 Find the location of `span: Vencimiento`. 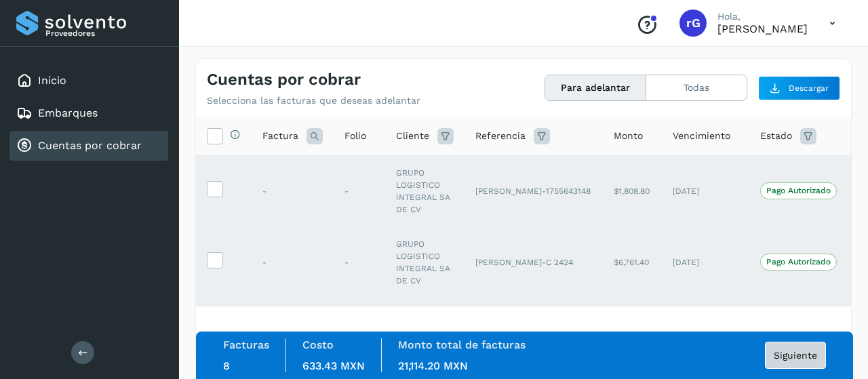

span: Vencimiento is located at coordinates (701, 136).